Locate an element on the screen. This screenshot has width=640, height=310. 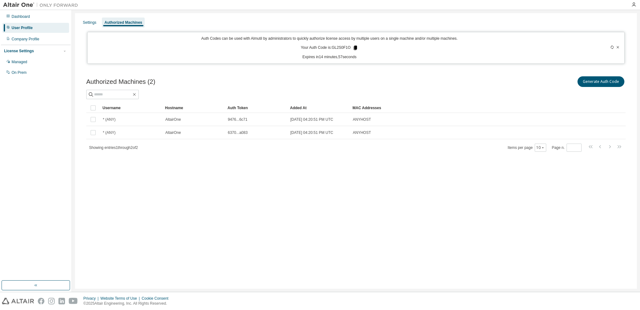
img: altair_logo.svg is located at coordinates (18, 301).